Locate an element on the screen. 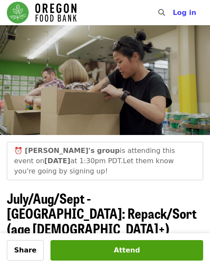  input: Search is located at coordinates (173, 13).